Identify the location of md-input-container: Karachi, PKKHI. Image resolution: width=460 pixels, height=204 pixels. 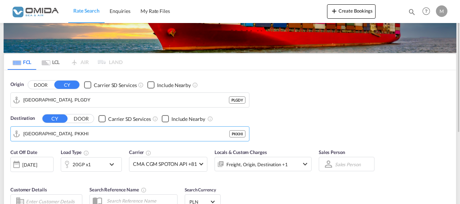
(130, 134).